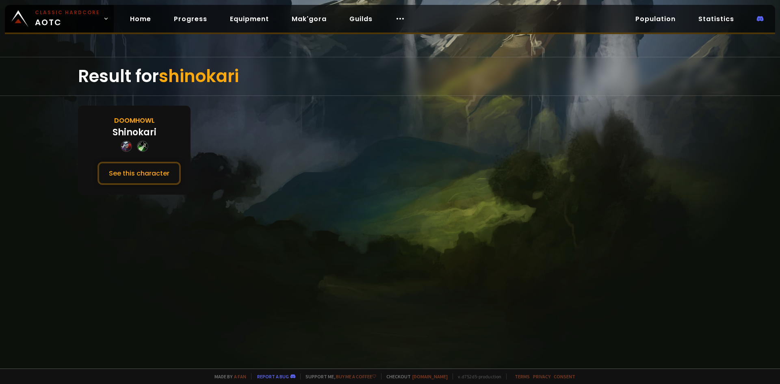  I want to click on a: Progress, so click(191, 19).